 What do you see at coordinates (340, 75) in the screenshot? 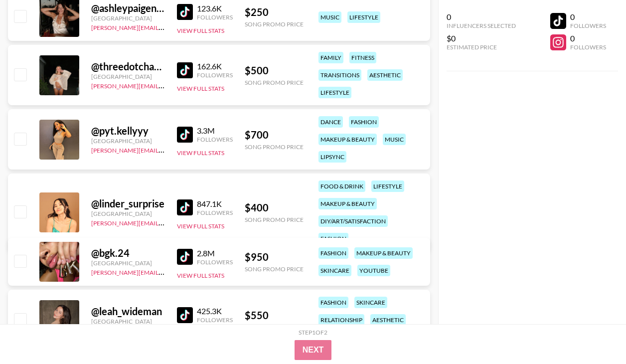
I see `div: transitions` at bounding box center [340, 75].